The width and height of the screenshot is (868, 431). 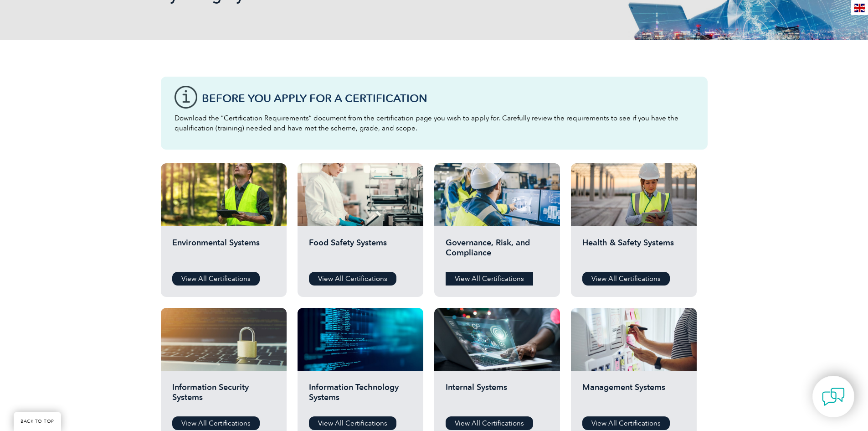 I want to click on p: Download the “Certification Requirements” document from the certification page you wish to apply ..., so click(x=435, y=123).